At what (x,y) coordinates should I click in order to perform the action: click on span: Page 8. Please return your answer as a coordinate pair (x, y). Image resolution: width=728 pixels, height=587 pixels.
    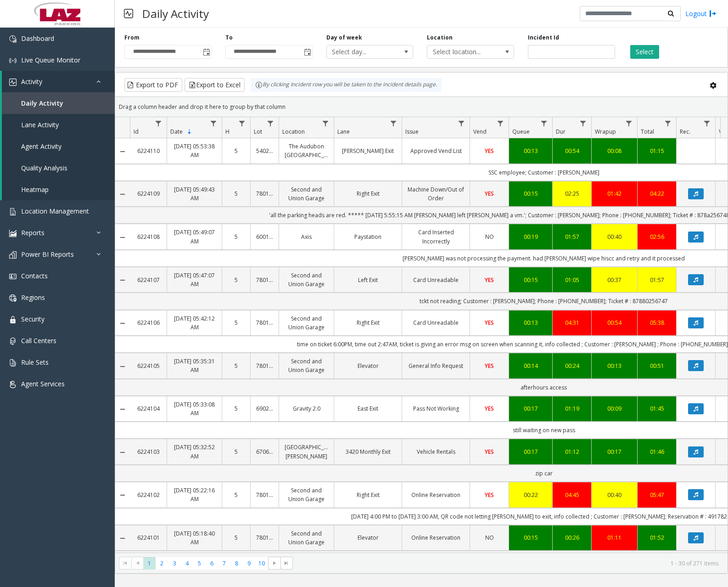
    Looking at the image, I should click on (236, 563).